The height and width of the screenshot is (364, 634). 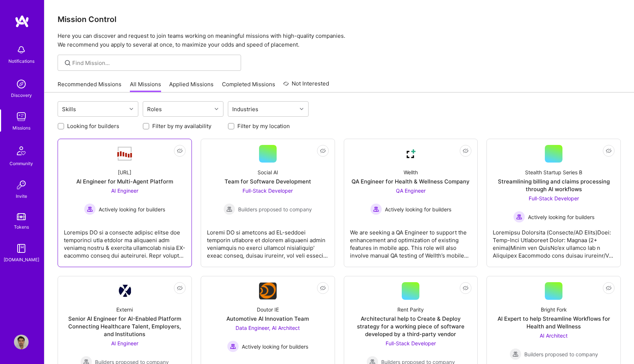 What do you see at coordinates (21, 95) in the screenshot?
I see `div: Discovery` at bounding box center [21, 95].